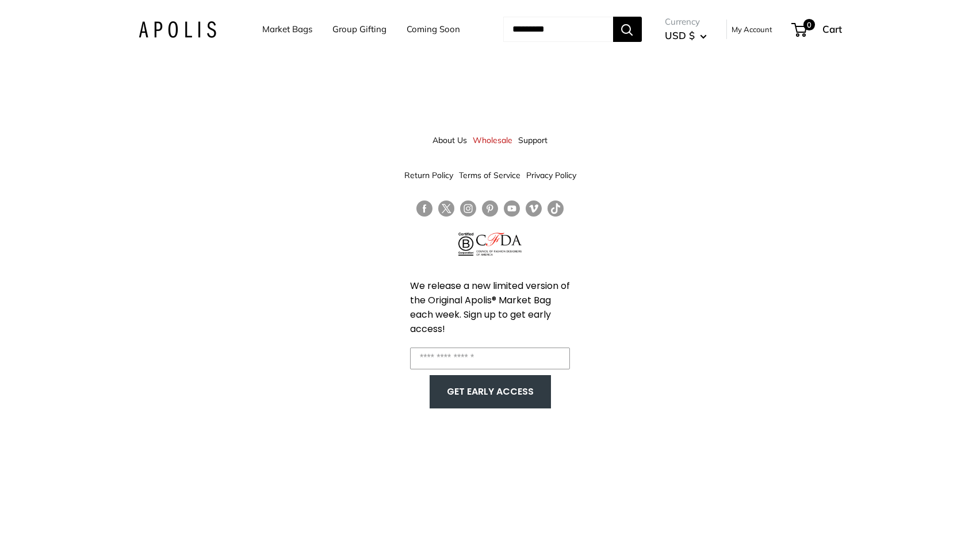  Describe the element at coordinates (533, 141) in the screenshot. I see `a: Support` at that location.